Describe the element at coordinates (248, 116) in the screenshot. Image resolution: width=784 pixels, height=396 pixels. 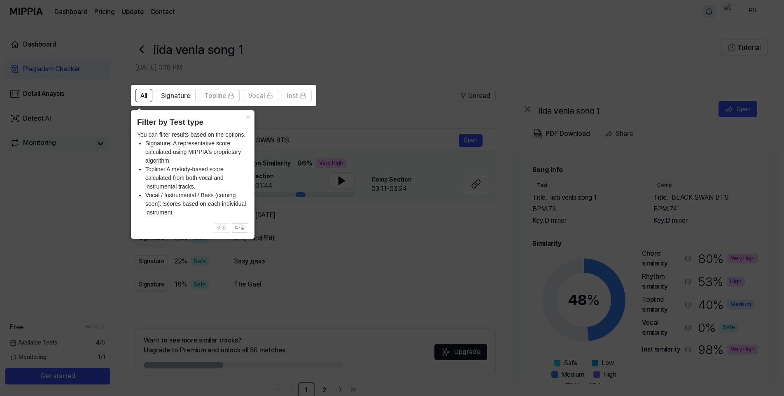
I see `button: Close` at that location.